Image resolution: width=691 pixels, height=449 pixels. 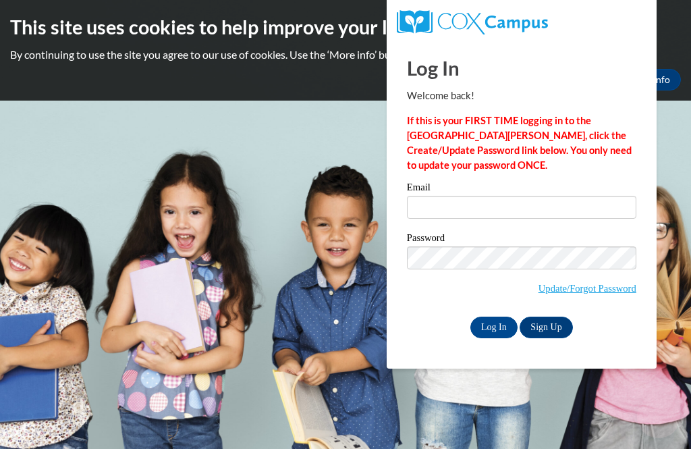 I want to click on img: COX Campus, so click(x=473, y=22).